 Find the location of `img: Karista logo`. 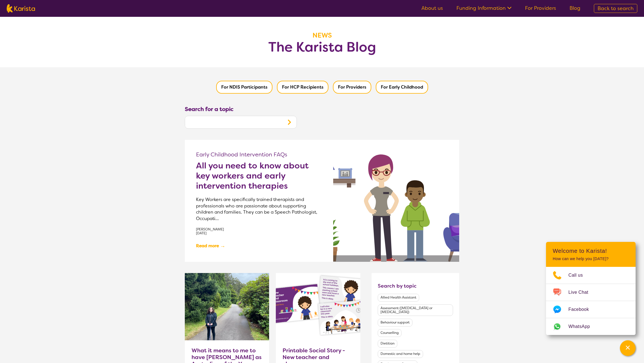

img: Karista logo is located at coordinates (21, 8).